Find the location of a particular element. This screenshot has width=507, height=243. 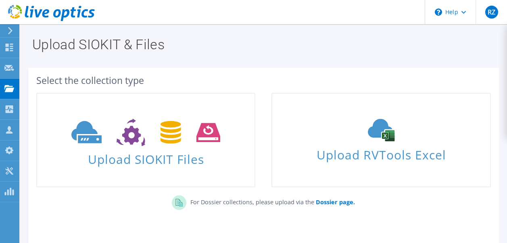

a: Upload SIOKIT Files is located at coordinates (146, 140).